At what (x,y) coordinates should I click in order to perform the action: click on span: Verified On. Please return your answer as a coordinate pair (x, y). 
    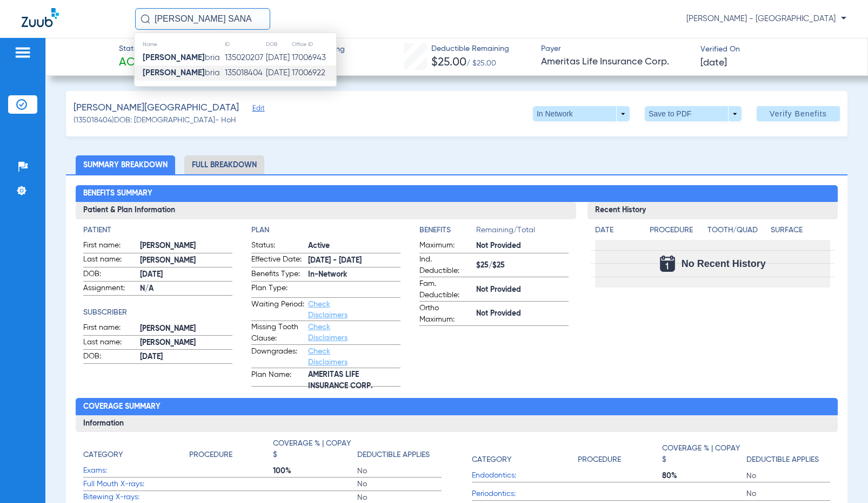
    Looking at the image, I should click on (775, 49).